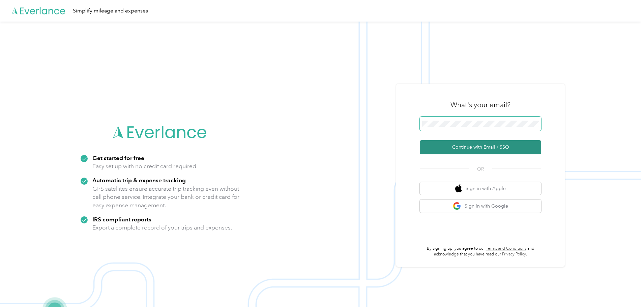 This screenshot has height=307, width=644. What do you see at coordinates (162, 228) in the screenshot?
I see `p: Export a complete record of your trips and expenses.` at bounding box center [162, 228].